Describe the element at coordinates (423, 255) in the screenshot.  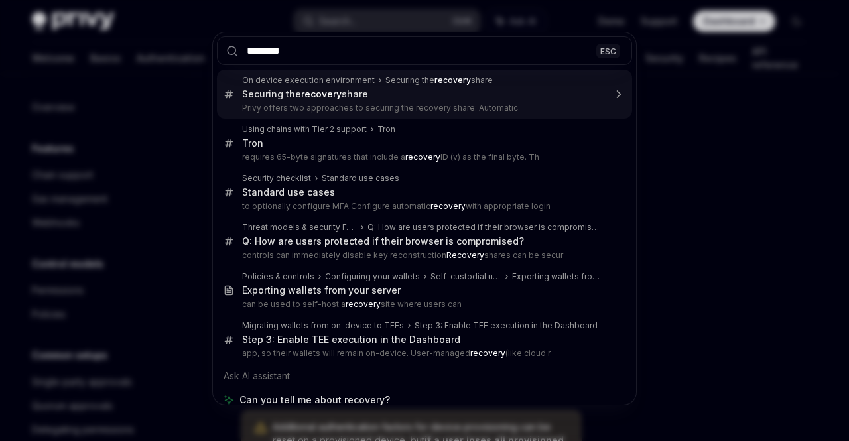
I see `p: controls can immediately disable key reconstruction shares can be secur` at that location.